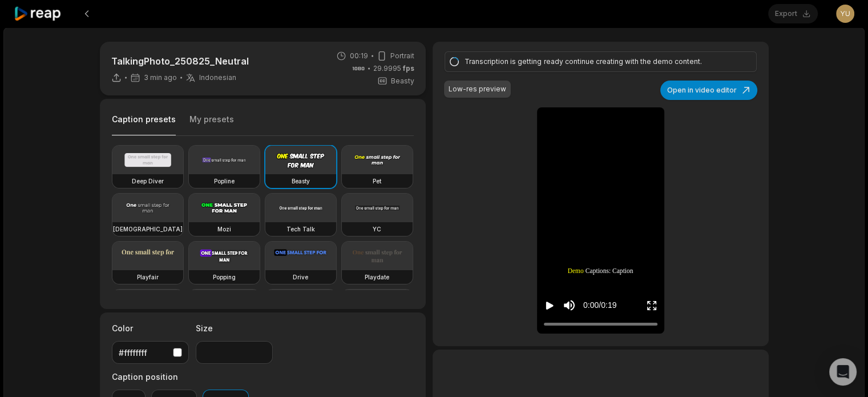 This screenshot has width=868, height=397. What do you see at coordinates (180, 61) in the screenshot?
I see `p: TalkingPhoto_250825_Neutral` at bounding box center [180, 61].